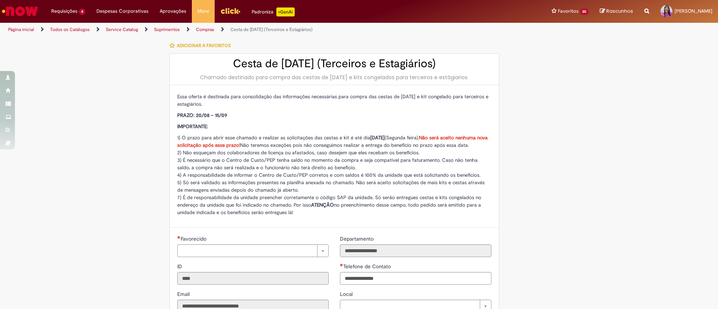 The height and width of the screenshot is (309, 718). Describe the element at coordinates (64, 11) in the screenshot. I see `span: Requisições` at that location.